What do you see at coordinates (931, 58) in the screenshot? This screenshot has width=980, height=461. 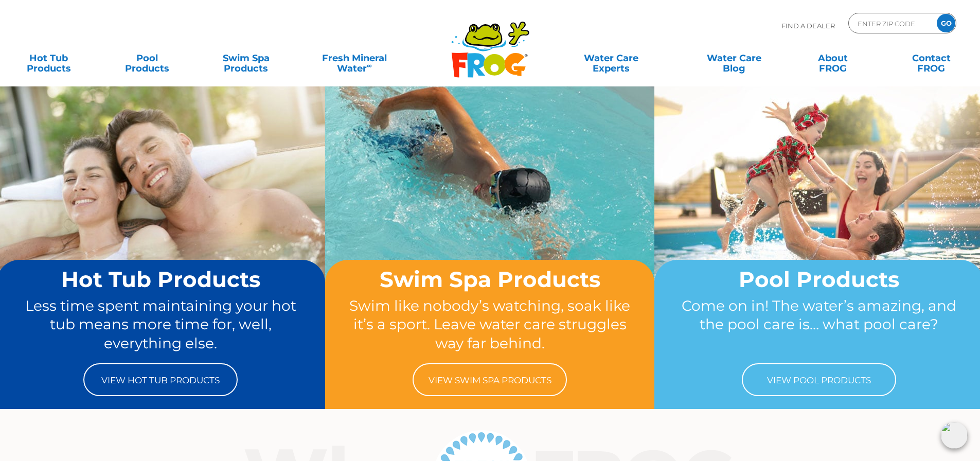 I see `a: ContactFROG` at bounding box center [931, 58].